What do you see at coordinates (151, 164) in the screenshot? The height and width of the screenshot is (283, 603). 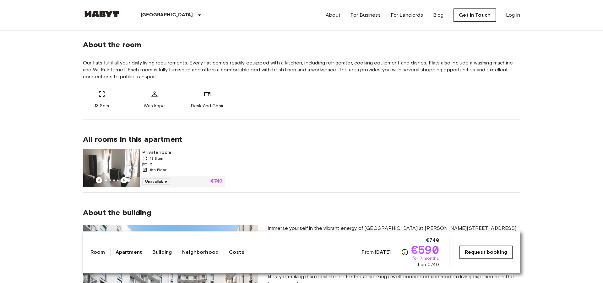 I see `span: 2` at bounding box center [151, 164].